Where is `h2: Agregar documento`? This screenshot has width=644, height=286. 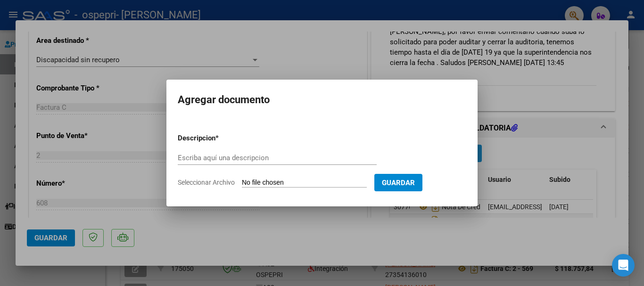 h2: Agregar documento is located at coordinates (322, 100).